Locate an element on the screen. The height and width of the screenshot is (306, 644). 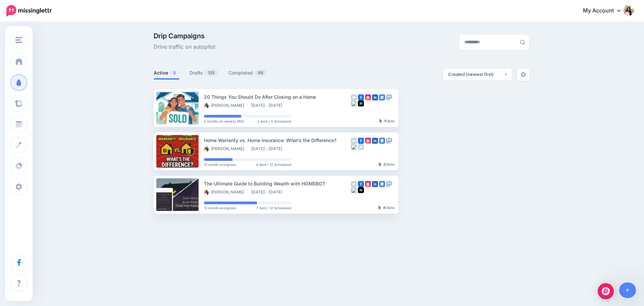
b: 1 is located at coordinates (385, 121).